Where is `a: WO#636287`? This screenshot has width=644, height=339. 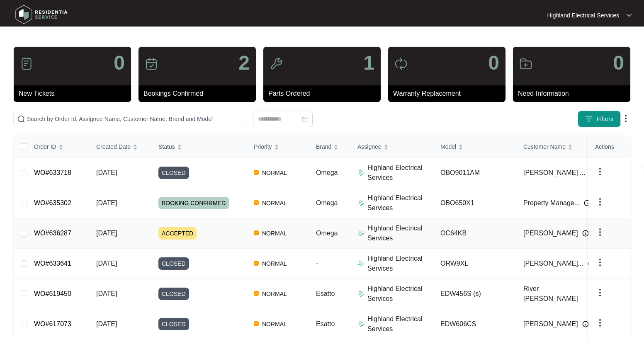 a: WO#636287 is located at coordinates (52, 233).